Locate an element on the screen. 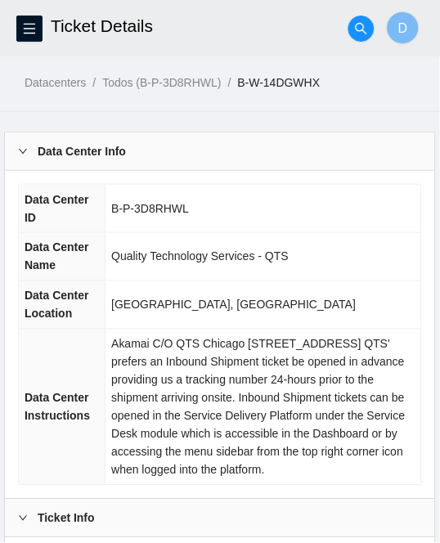 The image size is (440, 543). button: D is located at coordinates (403, 28).